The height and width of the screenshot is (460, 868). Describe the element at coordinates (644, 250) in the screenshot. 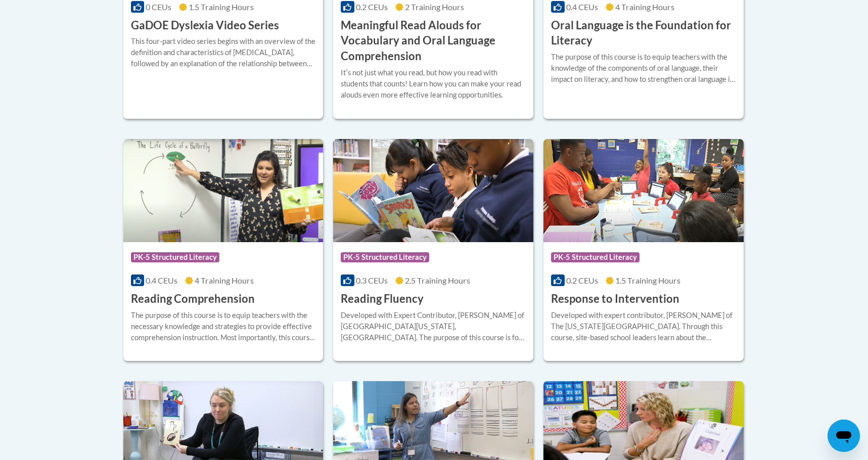

I see `a: Course LogoPK-5 Structured Literacy0.2 CEUs1.5 Training Hours Response to InterventionDeveloped w...` at that location.